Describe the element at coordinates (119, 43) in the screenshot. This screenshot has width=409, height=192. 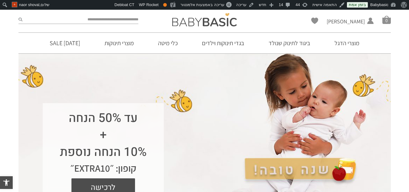
I see `a: מוצרי תינוקות` at that location.